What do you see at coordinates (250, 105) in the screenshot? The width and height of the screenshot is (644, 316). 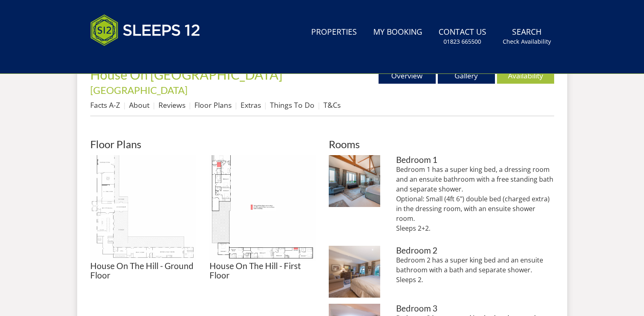 I see `a: Extras` at bounding box center [250, 105].